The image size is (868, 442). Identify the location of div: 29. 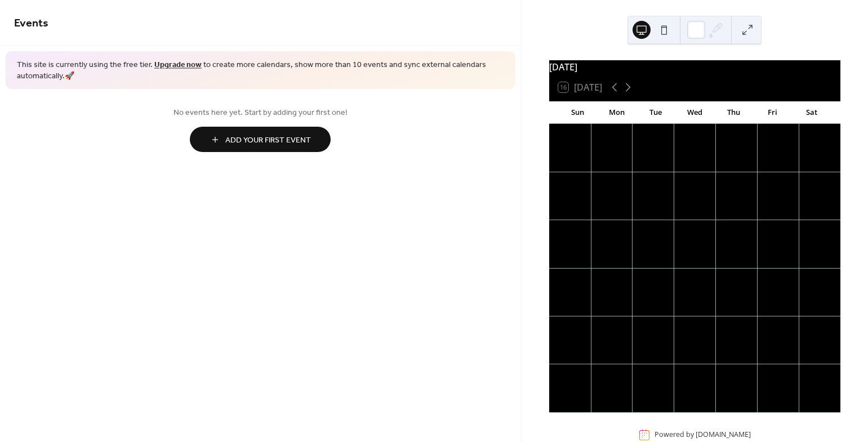
(598, 323).